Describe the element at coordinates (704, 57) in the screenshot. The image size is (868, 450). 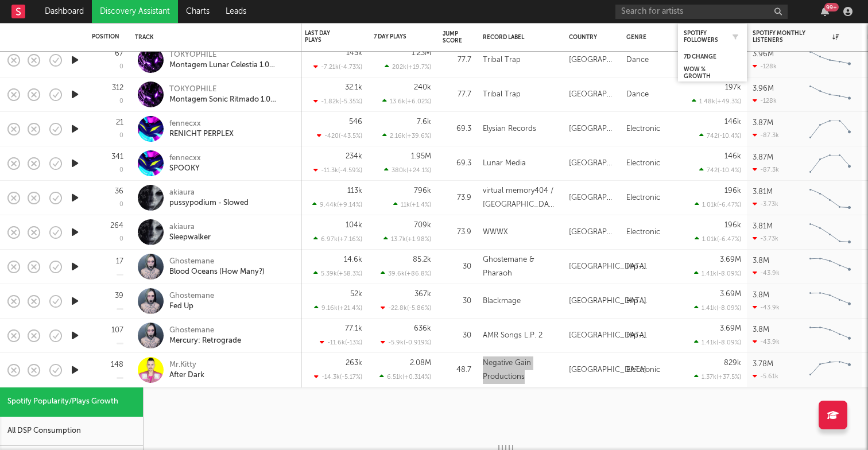
I see `div: 7D Change` at that location.